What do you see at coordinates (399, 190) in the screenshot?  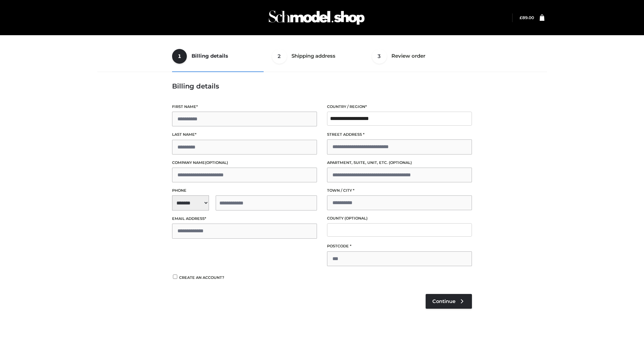 I see `label: Town / City` at bounding box center [399, 190].